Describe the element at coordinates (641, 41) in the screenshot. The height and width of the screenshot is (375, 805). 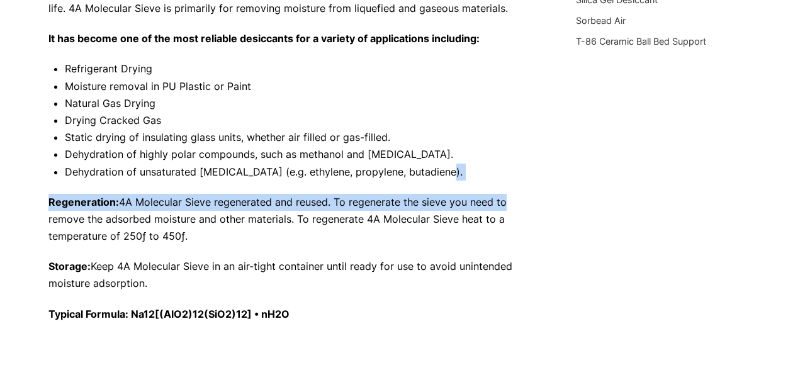
I see `a: T-86 Ceramic Ball Bed Support` at that location.